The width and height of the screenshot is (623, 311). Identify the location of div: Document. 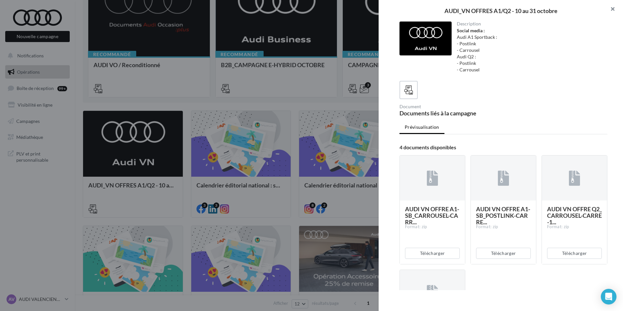
(450, 107).